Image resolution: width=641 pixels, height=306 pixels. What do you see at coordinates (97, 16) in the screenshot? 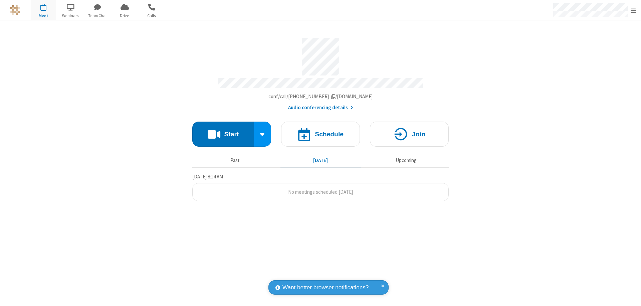
I see `span: Team Chat` at bounding box center [97, 16].